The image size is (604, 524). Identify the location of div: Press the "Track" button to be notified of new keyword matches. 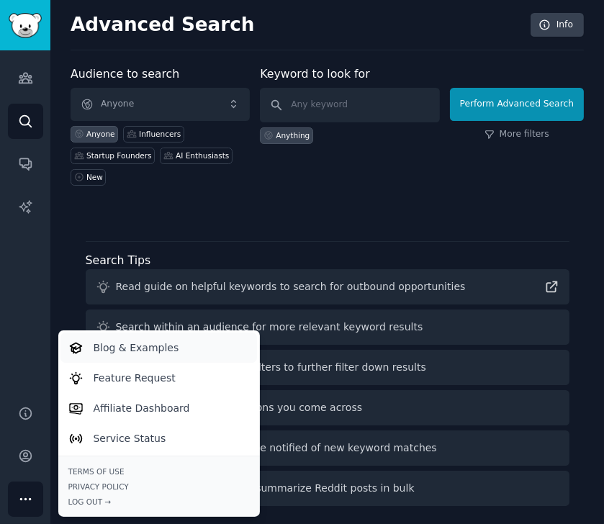
(276, 447).